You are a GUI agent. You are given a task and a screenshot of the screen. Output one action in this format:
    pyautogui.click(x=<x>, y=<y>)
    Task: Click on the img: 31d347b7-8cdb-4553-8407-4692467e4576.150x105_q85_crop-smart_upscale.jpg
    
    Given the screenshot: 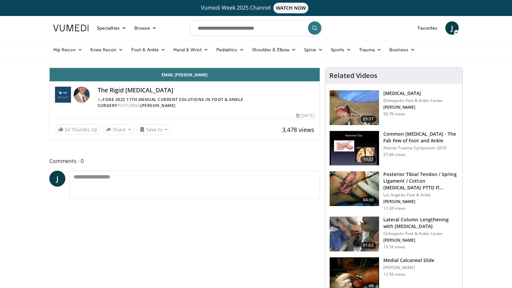 What is the action you would take?
    pyautogui.click(x=354, y=189)
    